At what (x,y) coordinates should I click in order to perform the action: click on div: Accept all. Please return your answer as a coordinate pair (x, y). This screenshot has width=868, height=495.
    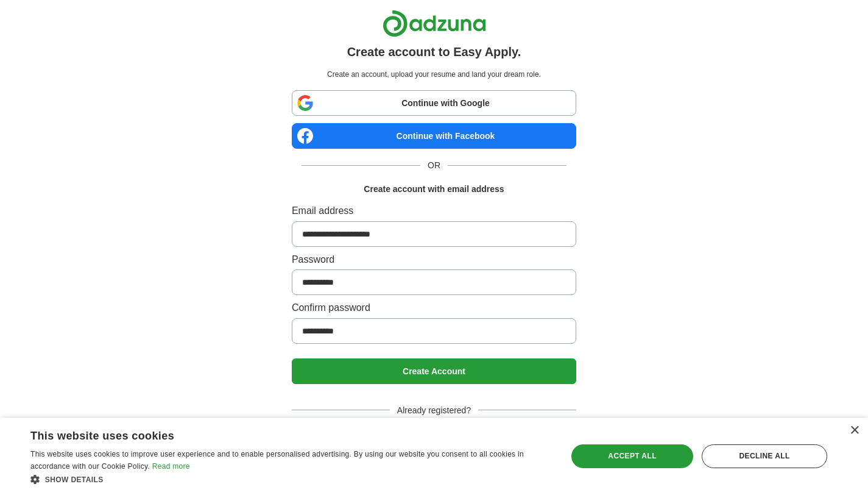
    Looking at the image, I should click on (632, 456).